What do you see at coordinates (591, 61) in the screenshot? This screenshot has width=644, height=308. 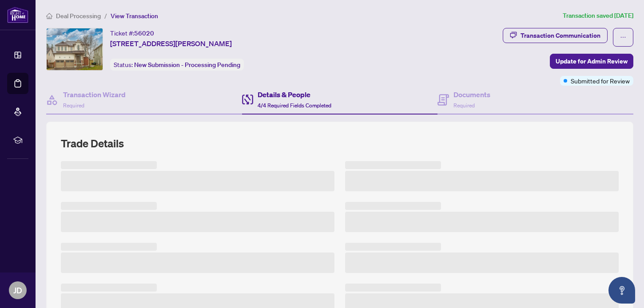 I see `span: Update for Admin Review` at bounding box center [591, 61].